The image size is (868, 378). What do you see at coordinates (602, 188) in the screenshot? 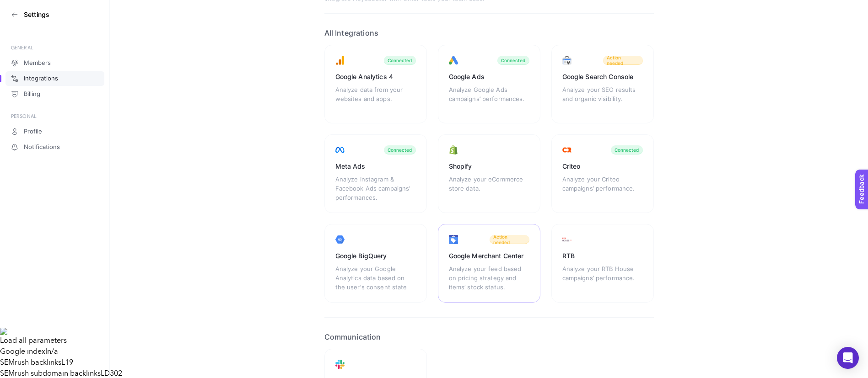
I see `div: Analyze your Criteo campaigns’ performance.` at bounding box center [602, 188].